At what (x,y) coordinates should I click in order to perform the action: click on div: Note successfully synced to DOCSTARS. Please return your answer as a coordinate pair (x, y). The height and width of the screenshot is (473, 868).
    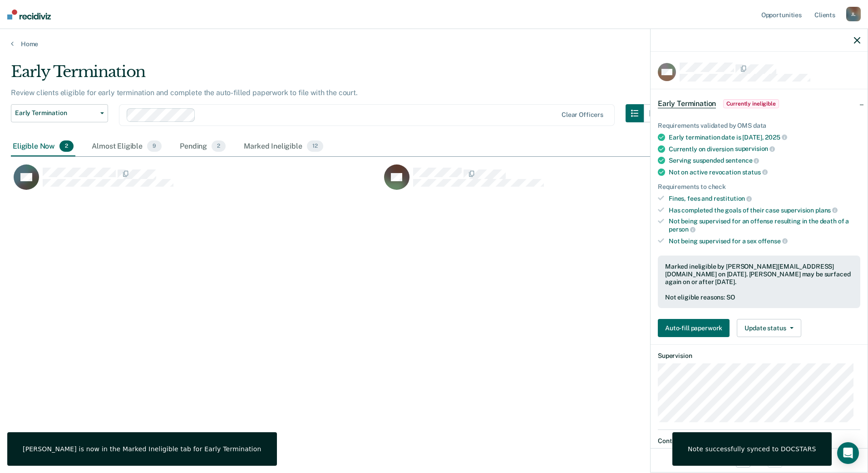
    Looking at the image, I should click on (751, 450).